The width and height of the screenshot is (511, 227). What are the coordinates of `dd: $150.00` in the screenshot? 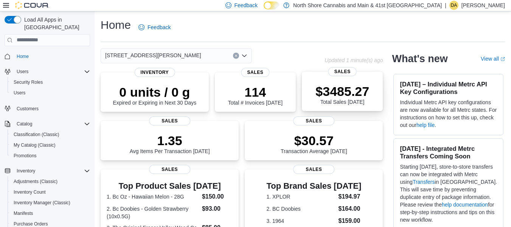 It's located at (217, 196).